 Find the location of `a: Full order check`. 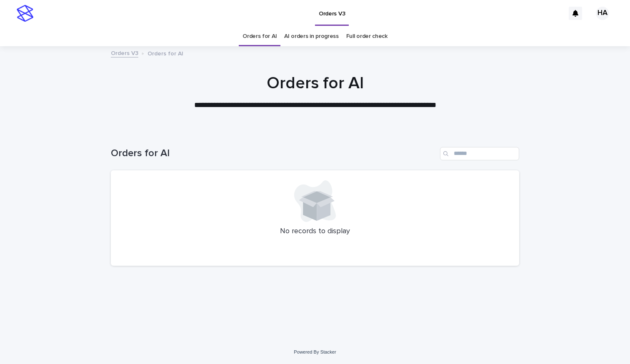

a: Full order check is located at coordinates (367, 36).